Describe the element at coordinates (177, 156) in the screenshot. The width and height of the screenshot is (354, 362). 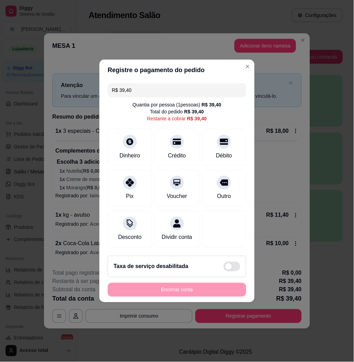
I see `div: Crédito` at that location.